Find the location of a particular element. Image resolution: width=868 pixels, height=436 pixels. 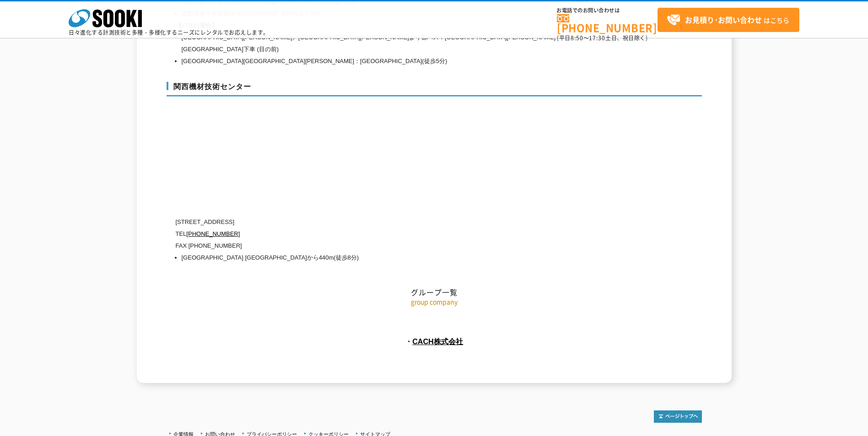

span: (平日 ～ 土日、祝日除く) is located at coordinates (602, 38).